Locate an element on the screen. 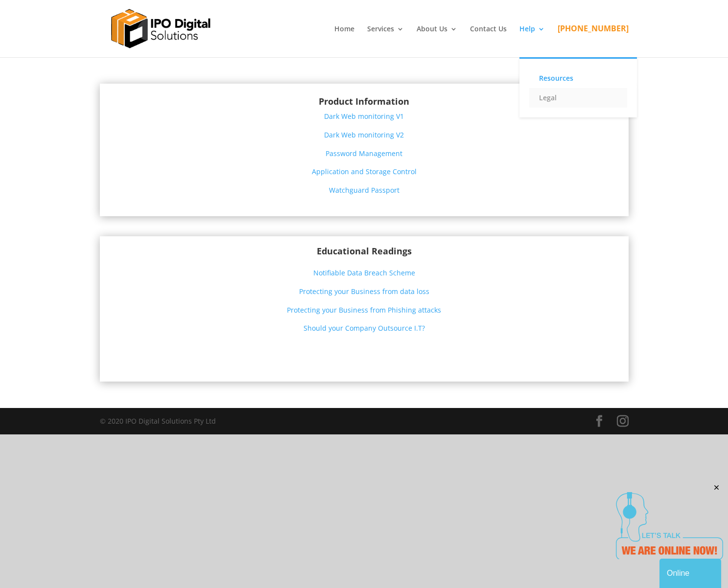 The image size is (728, 588). div: © 2020 IPO Digital Solutions Pty Ltd is located at coordinates (157, 424).